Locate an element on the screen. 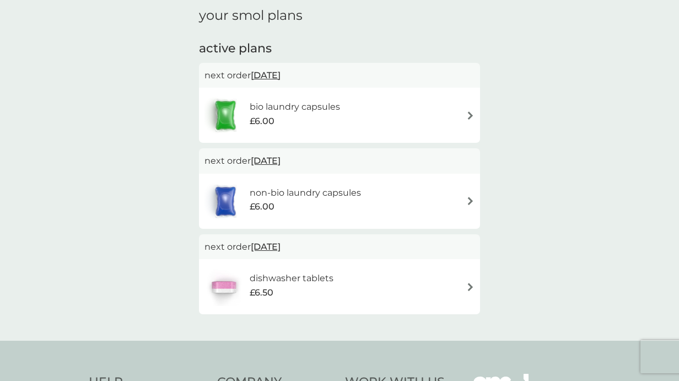 This screenshot has width=679, height=381. img: bio laundry capsules is located at coordinates (225, 115).